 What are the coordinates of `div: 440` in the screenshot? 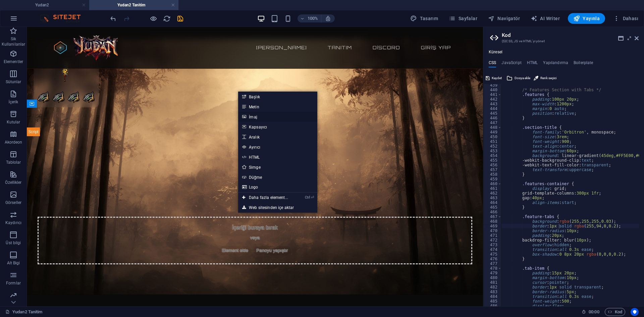 It's located at (493, 90).